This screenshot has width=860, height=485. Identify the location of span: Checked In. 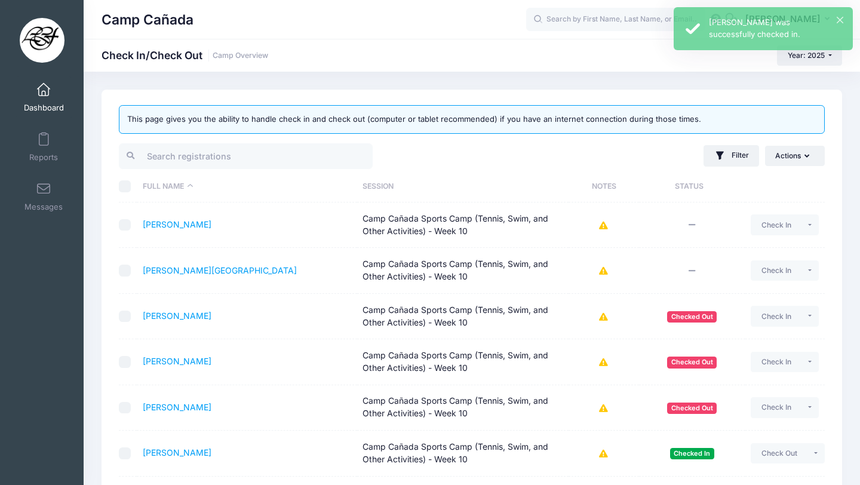
(692, 453).